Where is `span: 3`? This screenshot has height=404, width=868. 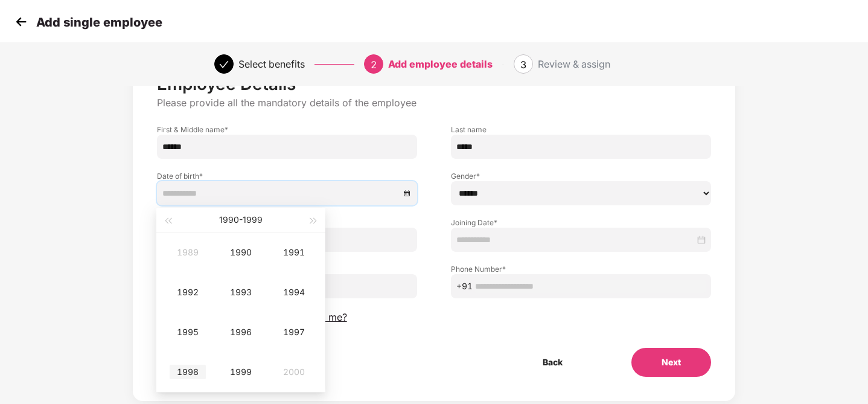
span: 3 is located at coordinates (523, 64).